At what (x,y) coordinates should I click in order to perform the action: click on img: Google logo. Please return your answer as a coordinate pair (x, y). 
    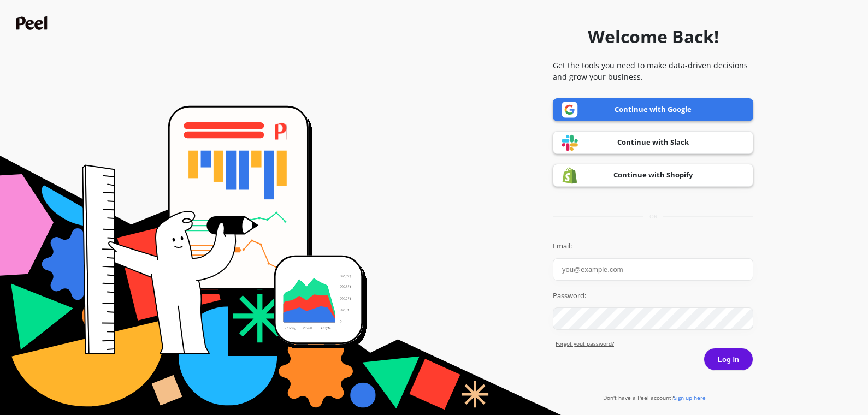
    Looking at the image, I should click on (570, 110).